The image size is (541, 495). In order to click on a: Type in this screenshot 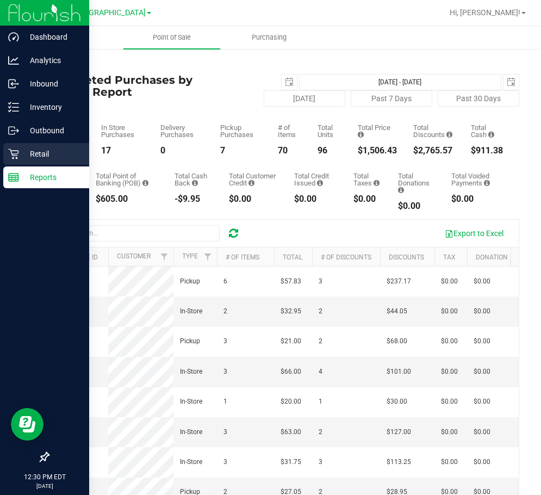, I will do `click(190, 256)`.